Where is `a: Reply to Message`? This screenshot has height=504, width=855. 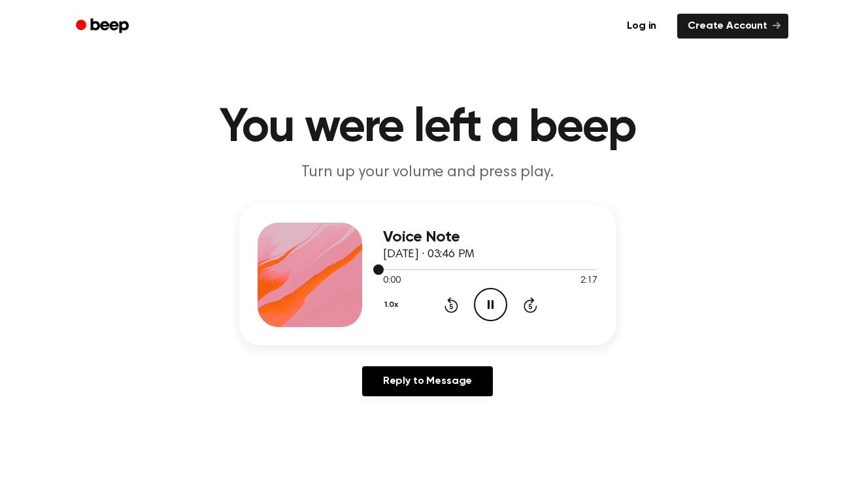 a: Reply to Message is located at coordinates (428, 382).